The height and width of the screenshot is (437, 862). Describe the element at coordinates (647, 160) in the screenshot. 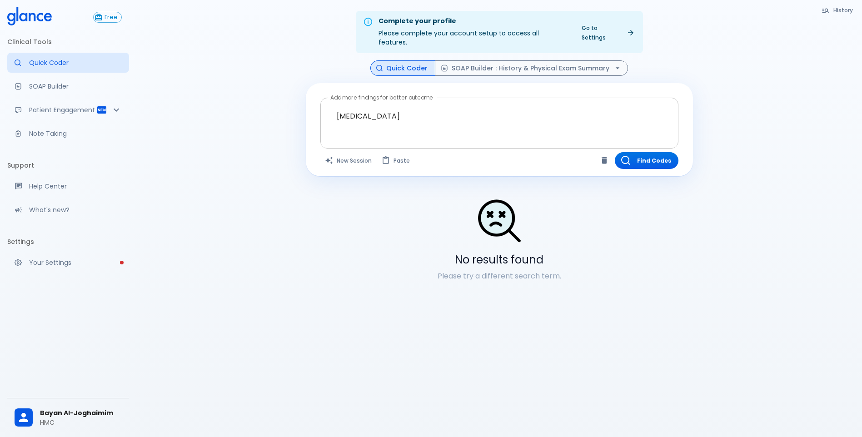

I see `button: Find Codes` at that location.